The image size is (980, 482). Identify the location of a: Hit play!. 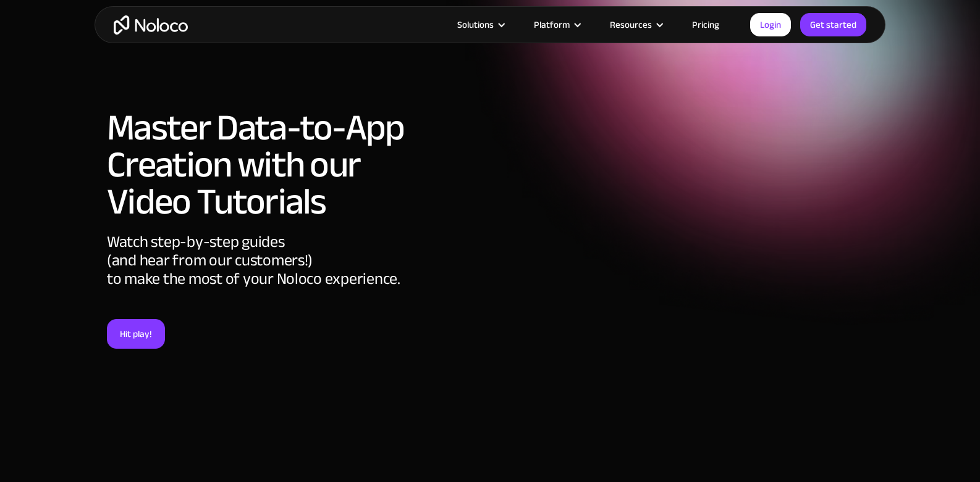
(136, 334).